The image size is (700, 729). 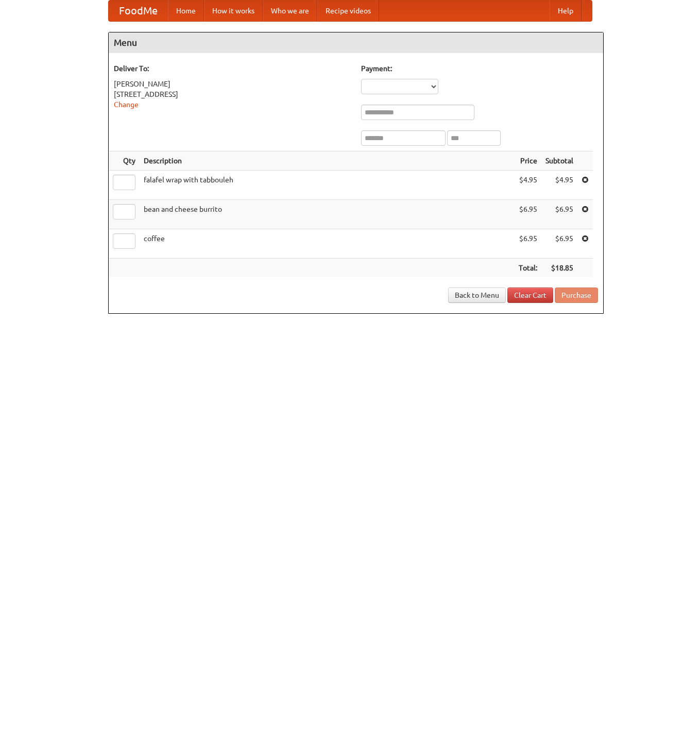 I want to click on td: bean and cheese burrito, so click(x=327, y=214).